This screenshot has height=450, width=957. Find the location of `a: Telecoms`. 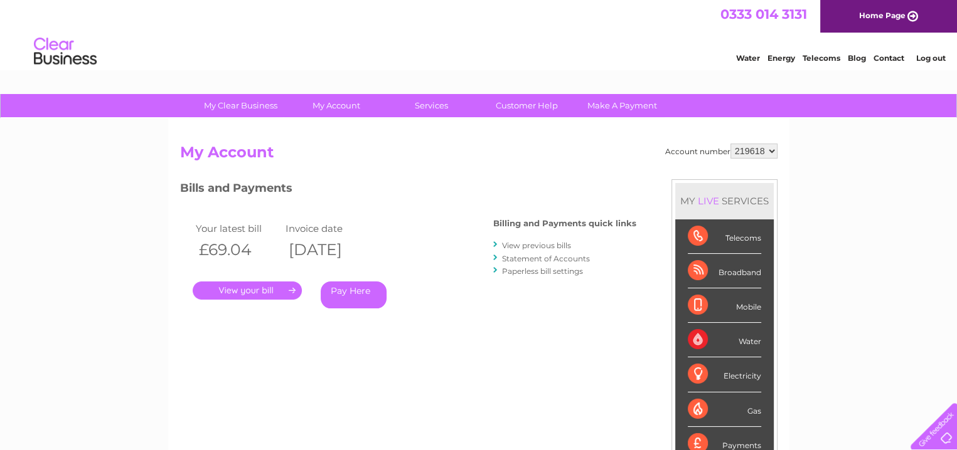

a: Telecoms is located at coordinates (821, 58).